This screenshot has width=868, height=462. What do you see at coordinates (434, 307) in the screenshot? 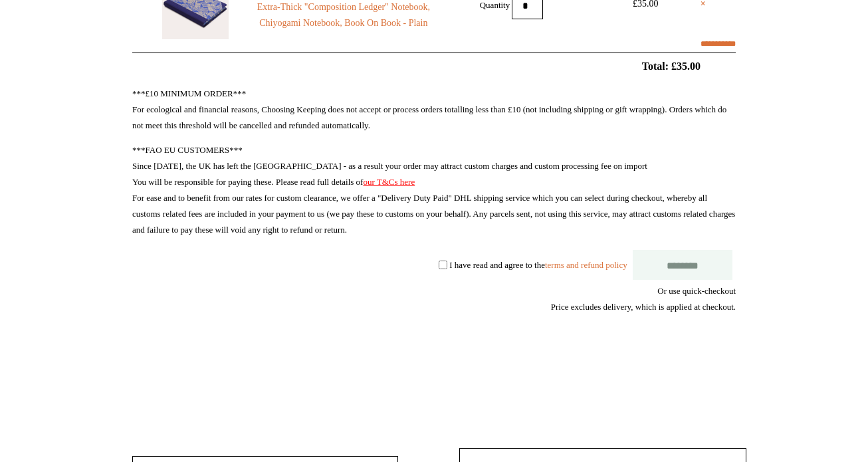
I see `div: Price excludes delivery, which is applied at checkout.` at bounding box center [434, 307].